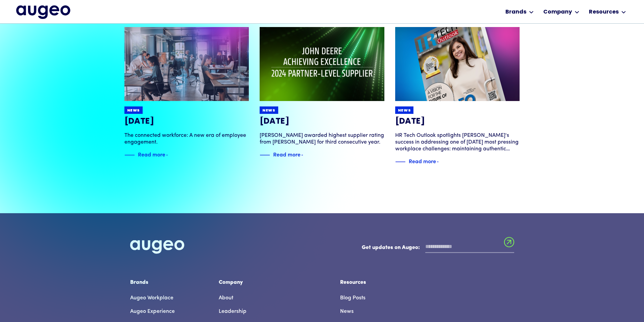 The height and width of the screenshot is (322, 644). What do you see at coordinates (353, 298) in the screenshot?
I see `a: Blog Posts` at bounding box center [353, 298].